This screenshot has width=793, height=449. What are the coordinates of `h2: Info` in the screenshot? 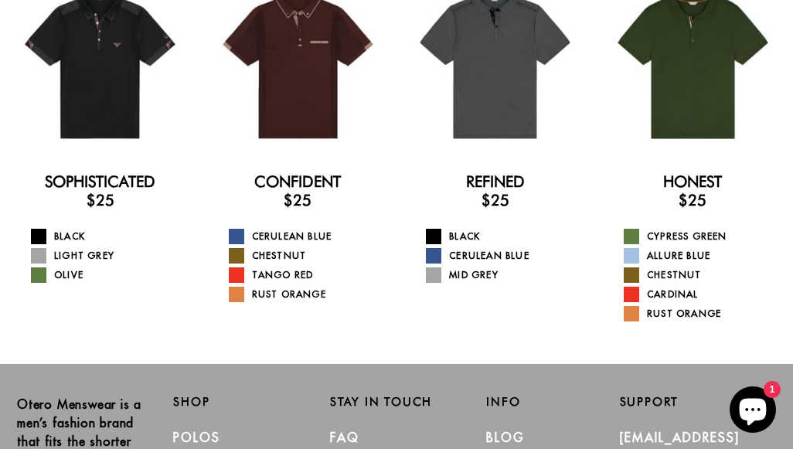 It's located at (553, 402).